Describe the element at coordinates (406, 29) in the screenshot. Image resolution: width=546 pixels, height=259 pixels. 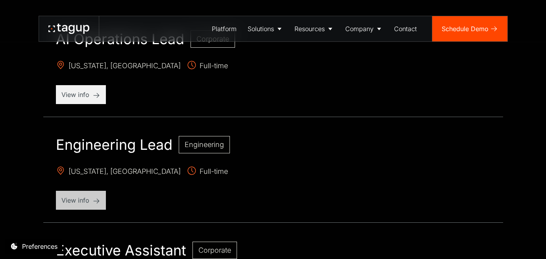
I see `div: Contact` at that location.